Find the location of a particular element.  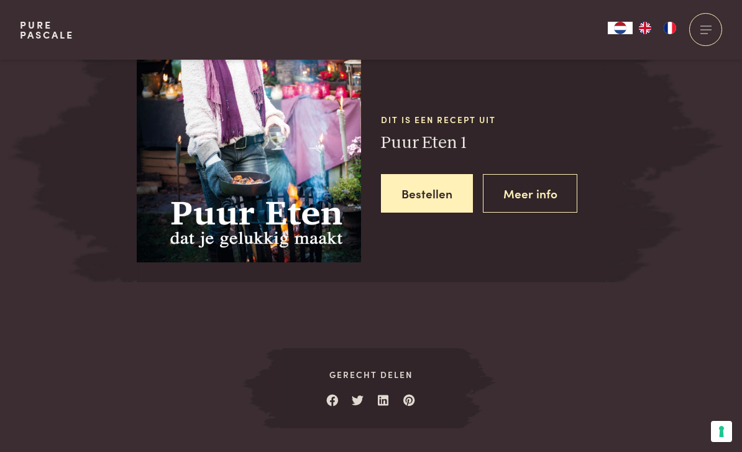

a: EN is located at coordinates (645, 28).